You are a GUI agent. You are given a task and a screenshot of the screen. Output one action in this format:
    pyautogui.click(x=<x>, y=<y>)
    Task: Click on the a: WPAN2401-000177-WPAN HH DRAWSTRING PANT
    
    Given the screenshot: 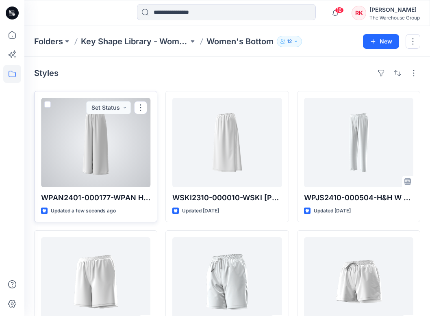 What is the action you would take?
    pyautogui.click(x=95, y=143)
    